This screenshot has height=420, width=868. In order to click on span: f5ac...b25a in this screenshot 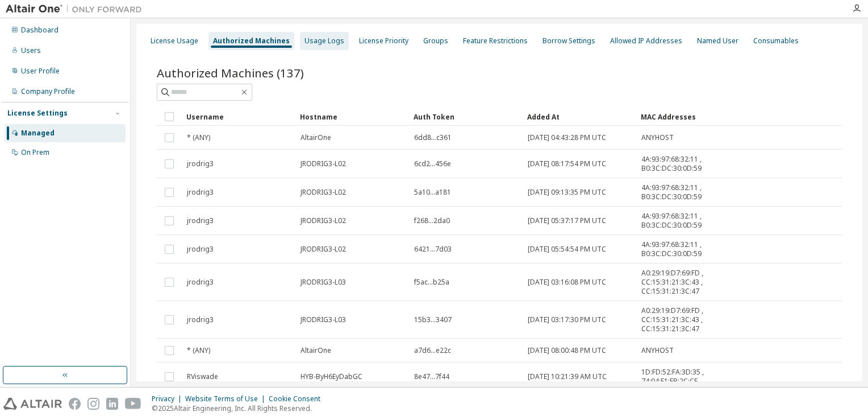, I will do `click(432, 282)`.